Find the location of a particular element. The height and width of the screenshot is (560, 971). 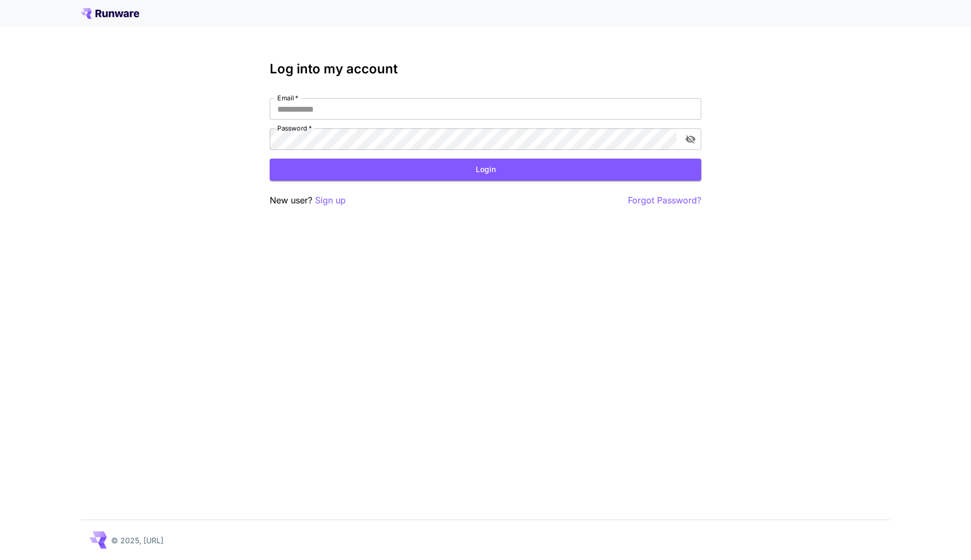

label: Password is located at coordinates (295, 128).